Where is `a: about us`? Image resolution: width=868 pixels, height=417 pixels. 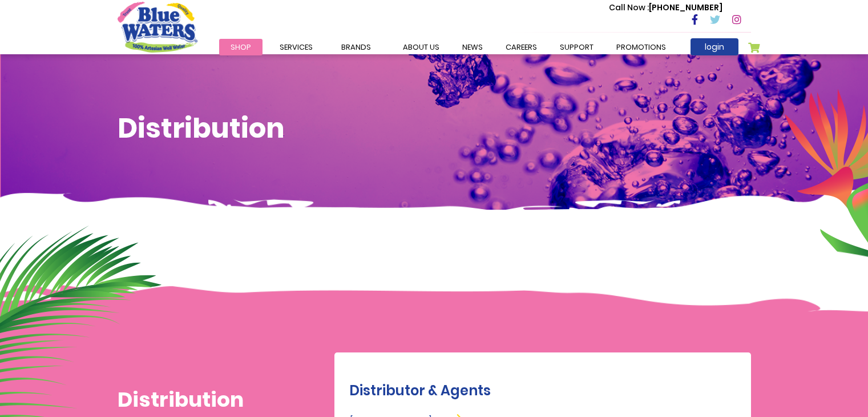 a: about us is located at coordinates (421, 46).